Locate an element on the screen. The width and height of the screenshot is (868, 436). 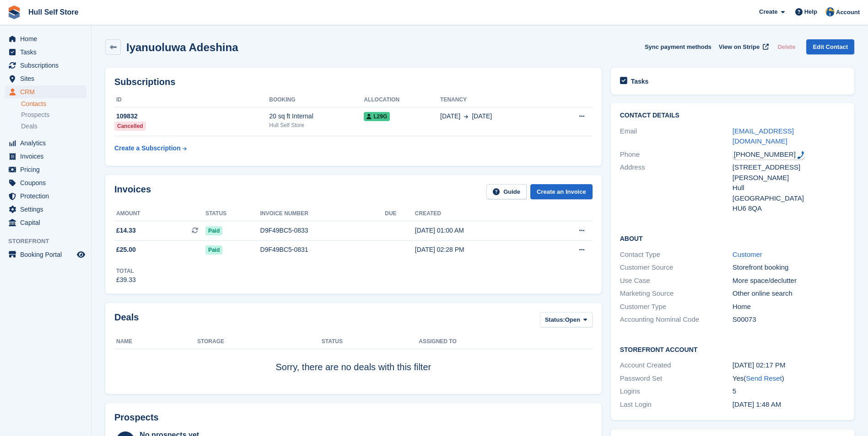
th: ID is located at coordinates (192, 100).